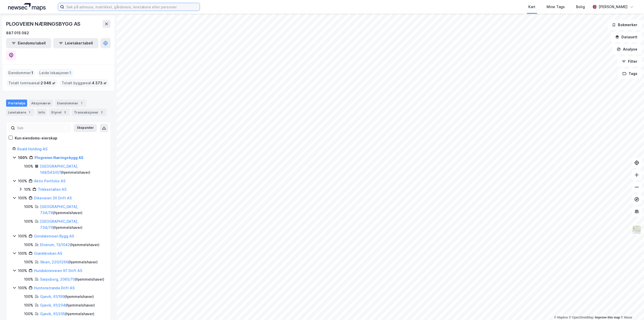  Describe the element at coordinates (20, 112) in the screenshot. I see `div: Leietakere` at that location.